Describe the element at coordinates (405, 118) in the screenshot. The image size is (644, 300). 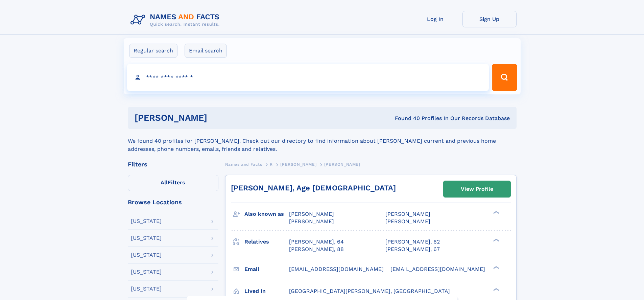
I see `div: Found 40 Profiles In Our Records Database` at that location.